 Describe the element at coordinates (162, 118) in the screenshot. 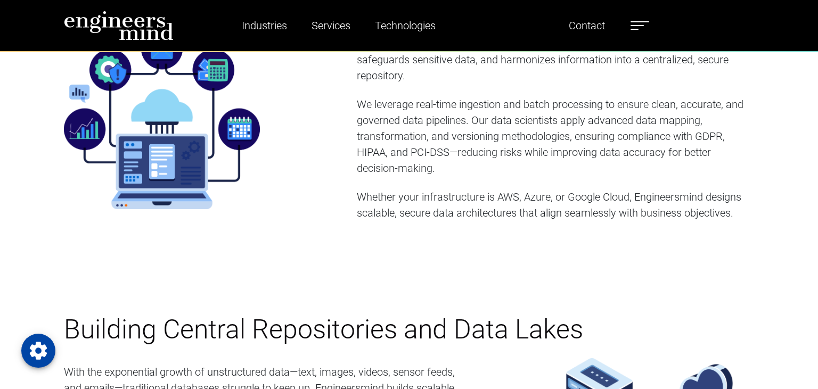

I see `img: Resilient_solutions` at that location.